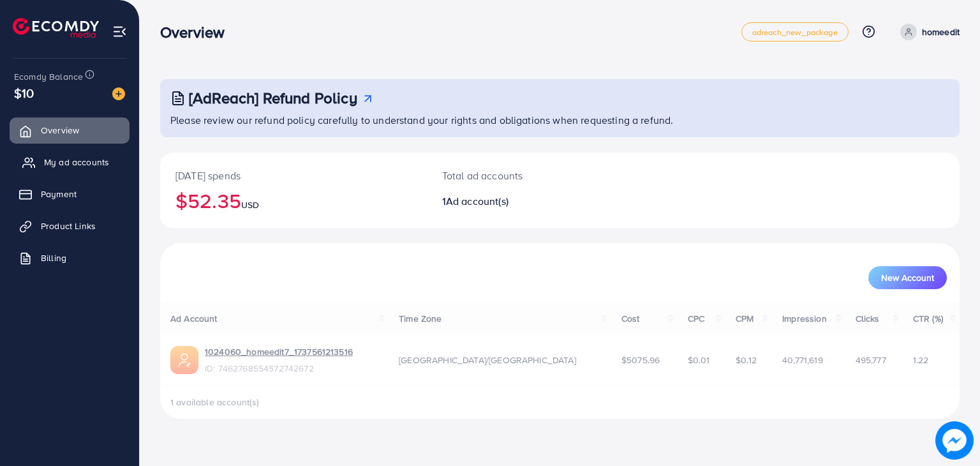  What do you see at coordinates (477, 201) in the screenshot?
I see `span: Ad account(s)` at bounding box center [477, 201].